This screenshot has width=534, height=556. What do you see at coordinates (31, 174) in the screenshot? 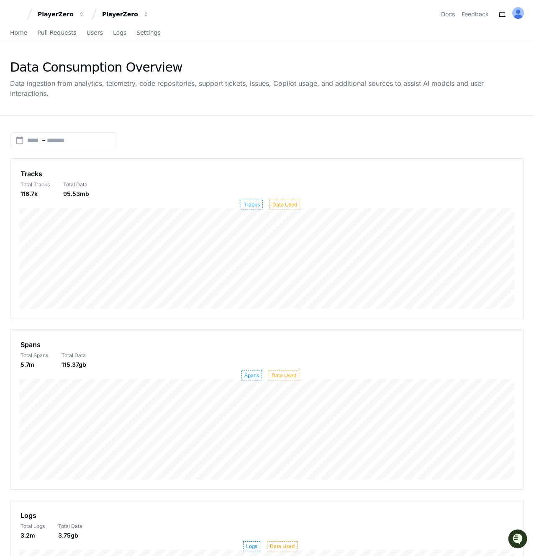
I see `h1: Tracks` at bounding box center [31, 174].